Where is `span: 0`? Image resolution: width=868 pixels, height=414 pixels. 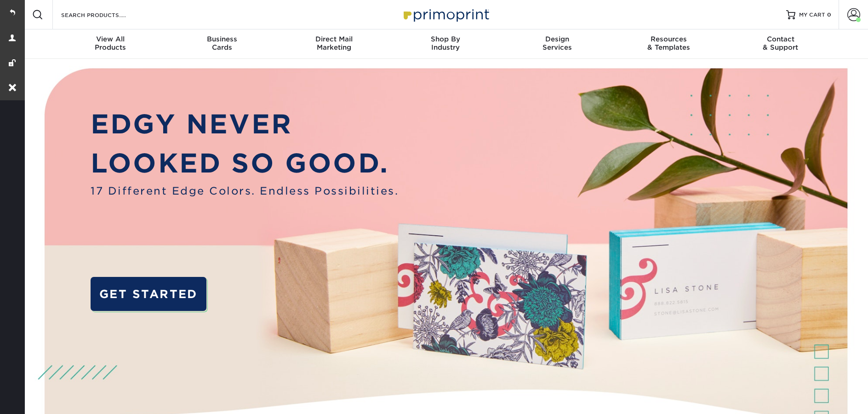 span: 0 is located at coordinates (829, 15).